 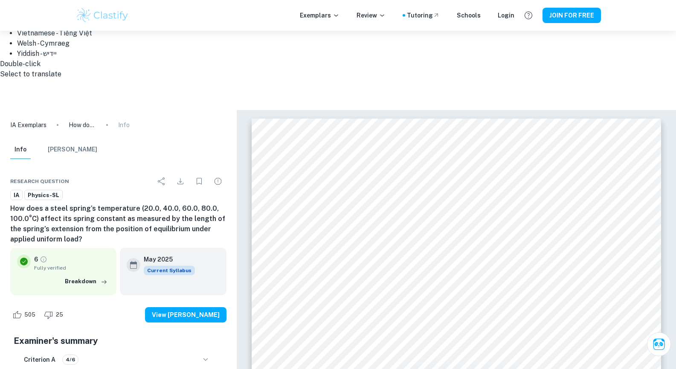 What do you see at coordinates (16, 195) in the screenshot?
I see `a: IA` at bounding box center [16, 195].